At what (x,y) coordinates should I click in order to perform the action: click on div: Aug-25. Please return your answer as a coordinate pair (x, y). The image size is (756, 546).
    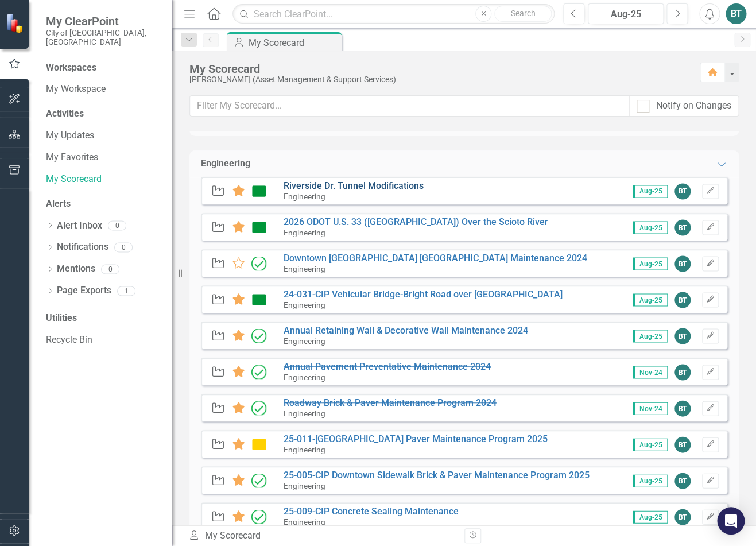
    Looking at the image, I should click on (625, 14).